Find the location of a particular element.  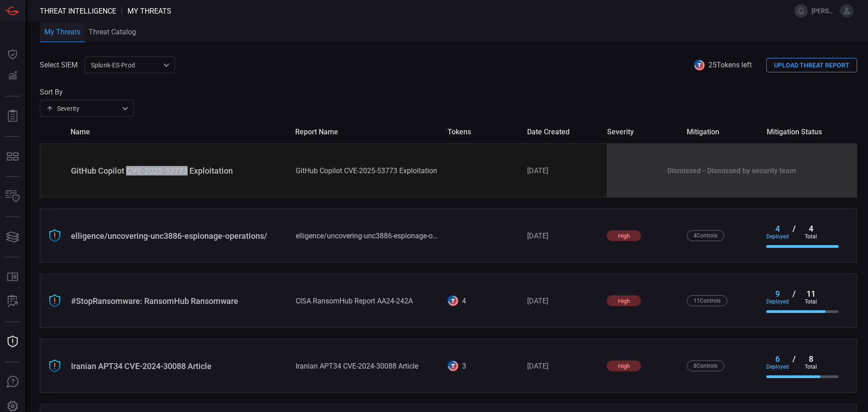

button: Inventory is located at coordinates (13, 196).